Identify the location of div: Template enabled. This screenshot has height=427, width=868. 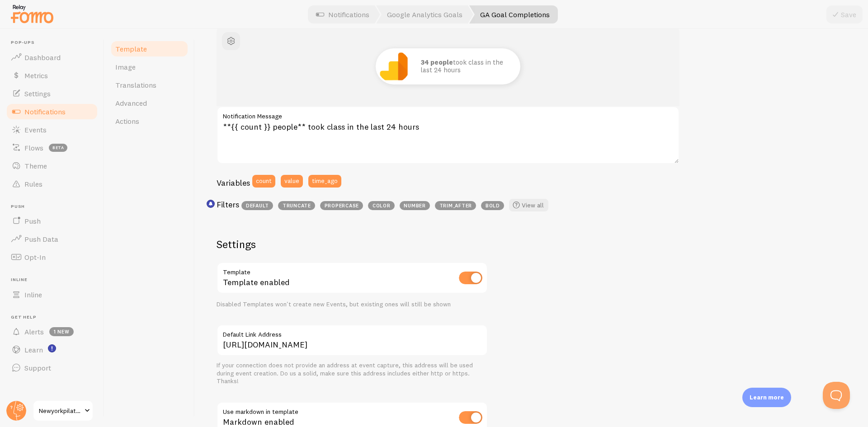
(352, 278).